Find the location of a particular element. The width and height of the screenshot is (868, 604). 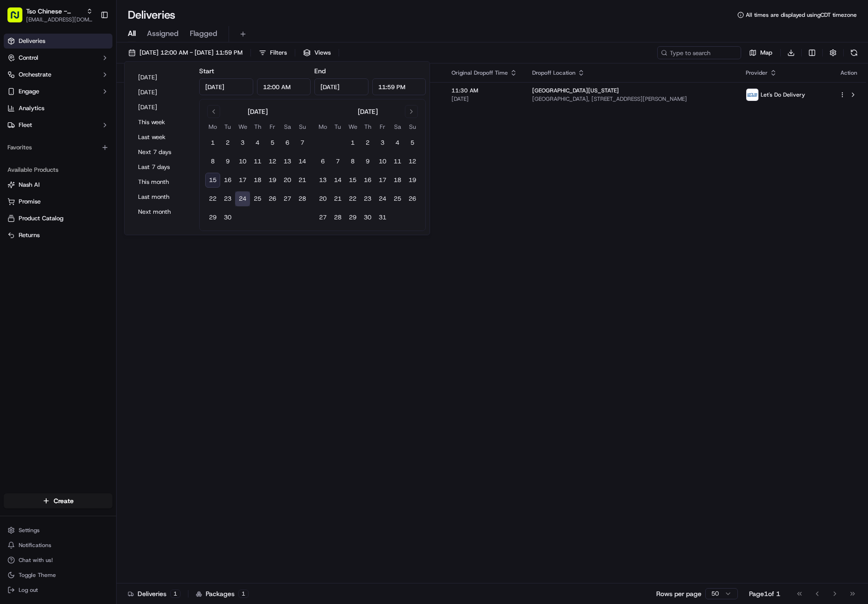

button: 30 is located at coordinates (368, 218).